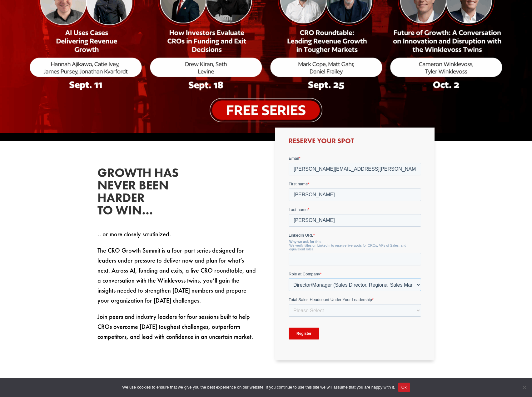 The width and height of the screenshot is (532, 397). I want to click on span: The CRO Growth Summit is a four-part series designed for leaders under pressure to deliver now an..., so click(177, 275).